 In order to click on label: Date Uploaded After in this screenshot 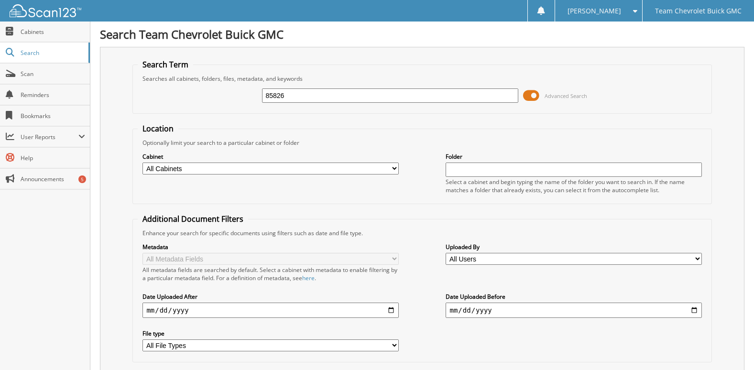, I will do `click(270, 297)`.